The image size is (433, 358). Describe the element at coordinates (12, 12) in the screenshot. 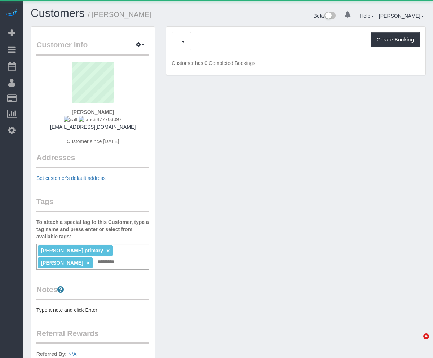

I see `a: Automaid Logo` at that location.